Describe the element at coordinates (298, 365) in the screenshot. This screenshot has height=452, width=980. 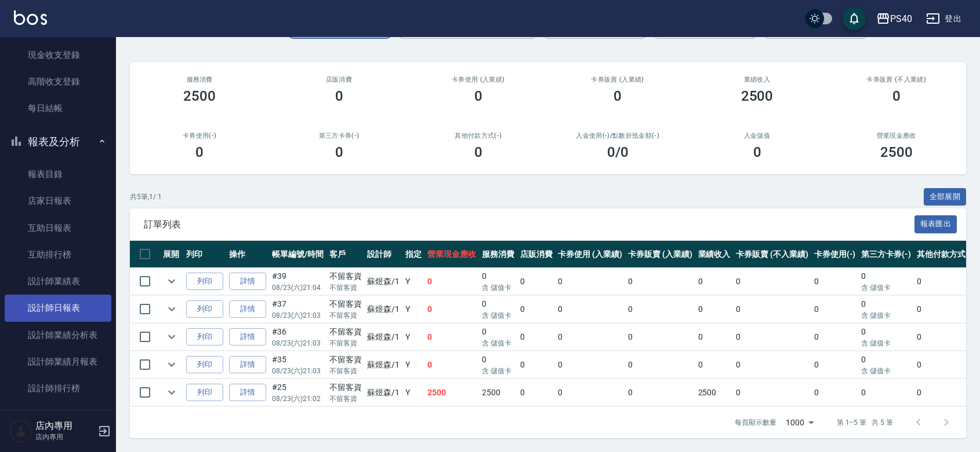
I see `td: #35` at that location.